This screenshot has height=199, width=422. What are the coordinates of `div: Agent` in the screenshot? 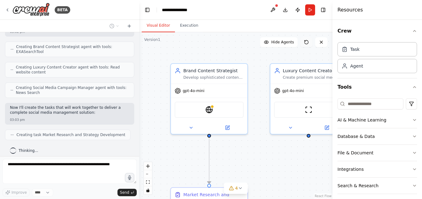 It's located at (356, 66).